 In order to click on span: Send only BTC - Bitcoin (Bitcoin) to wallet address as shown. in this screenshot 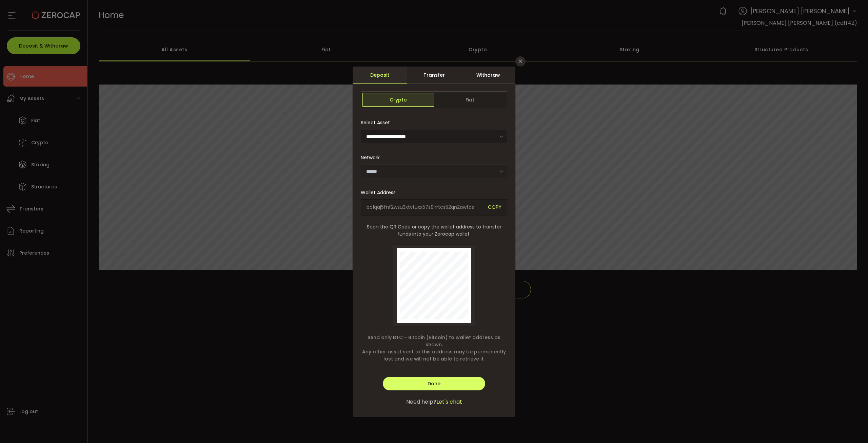, I will do `click(434, 341)`.